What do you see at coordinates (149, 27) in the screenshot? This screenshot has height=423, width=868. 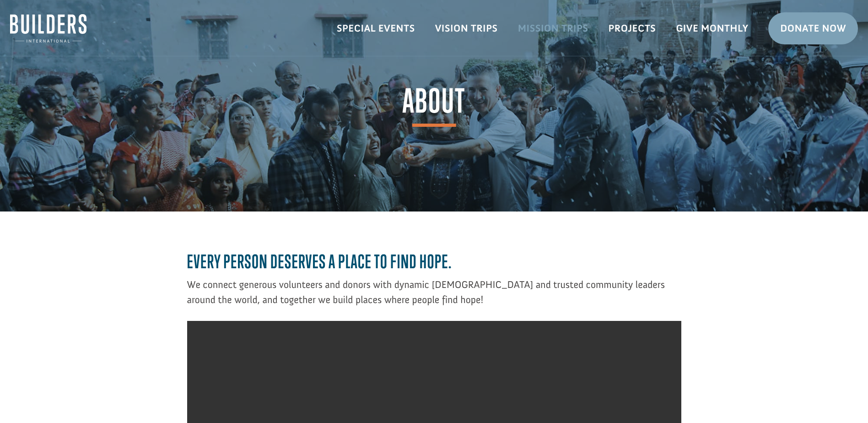 I see `button: Donate` at bounding box center [149, 27].